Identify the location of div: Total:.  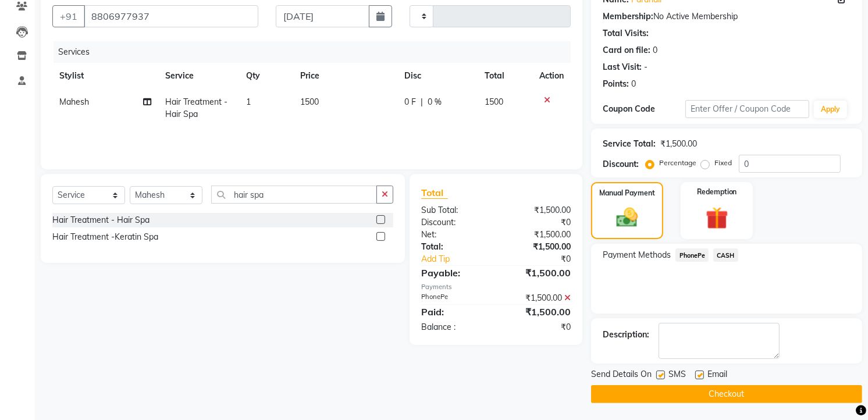
(454, 247).